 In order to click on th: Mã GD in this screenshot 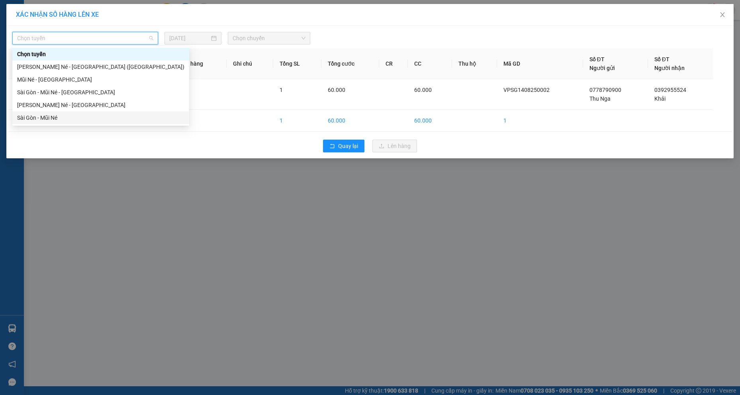, I will do `click(540, 64)`.